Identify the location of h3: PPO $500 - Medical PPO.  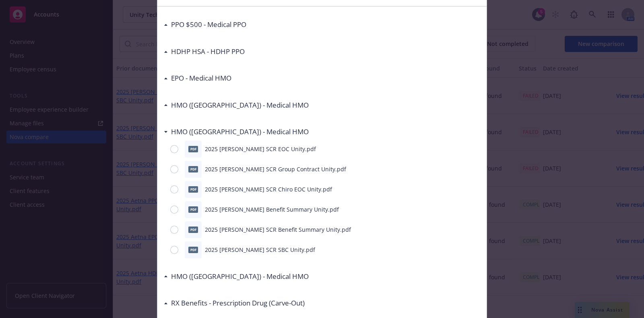
(208, 24).